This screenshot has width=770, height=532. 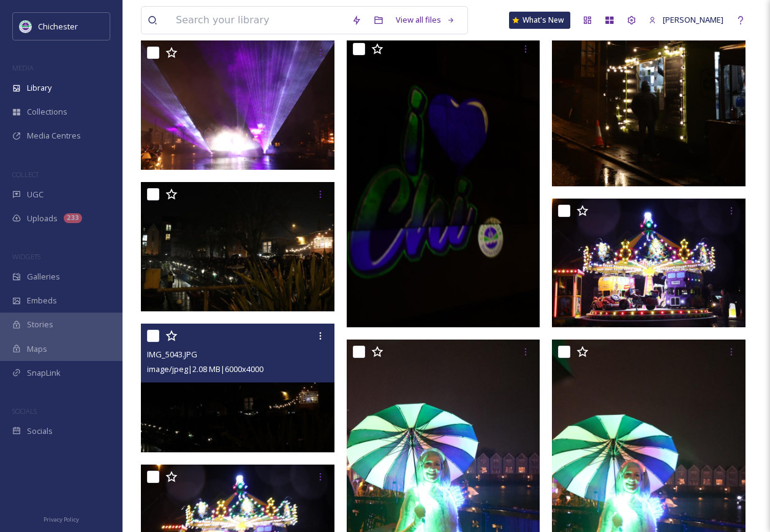 What do you see at coordinates (205, 369) in the screenshot?
I see `span: image/jpeg | 2.08 MB | 6000 x 4000` at bounding box center [205, 369].